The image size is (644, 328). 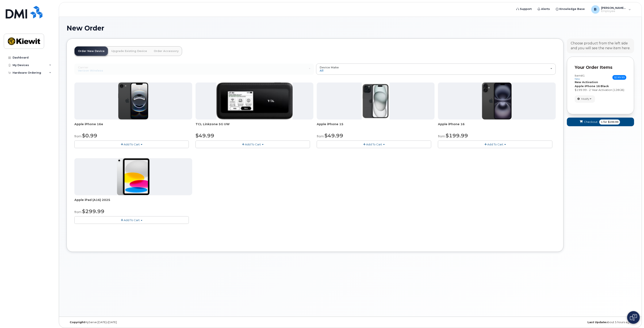 What do you see at coordinates (591, 122) in the screenshot?
I see `span: Checkout` at bounding box center [591, 122].